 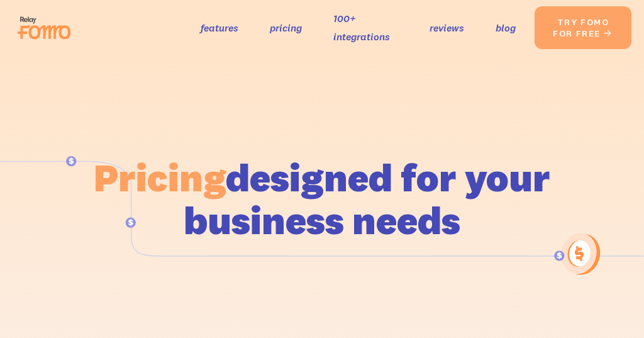 I want to click on span: Pricing, so click(x=160, y=177).